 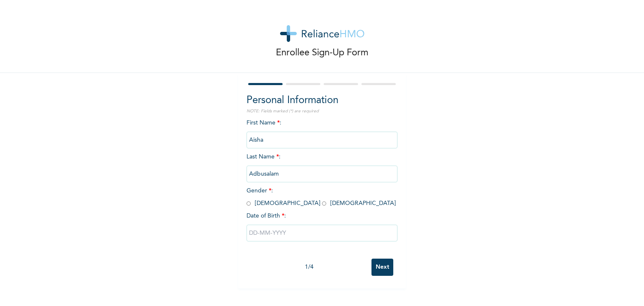 What do you see at coordinates (309, 267) in the screenshot?
I see `div: 1 / 4` at bounding box center [309, 267].